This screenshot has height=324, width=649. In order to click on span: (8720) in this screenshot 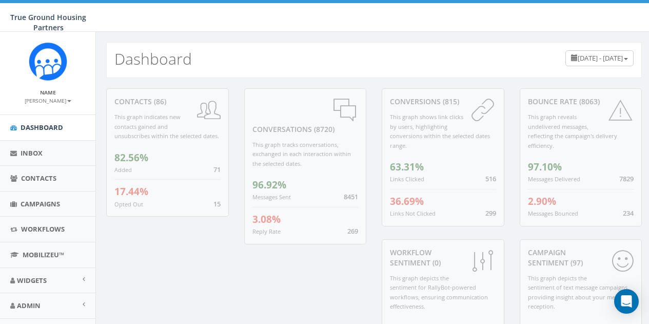, I will do `click(323, 129)`.